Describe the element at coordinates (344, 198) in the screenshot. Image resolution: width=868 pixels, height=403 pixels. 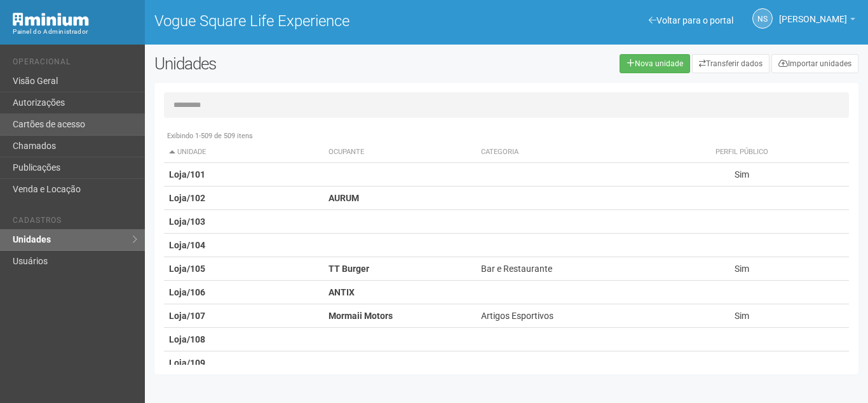
I see `strong: AURUM` at that location.